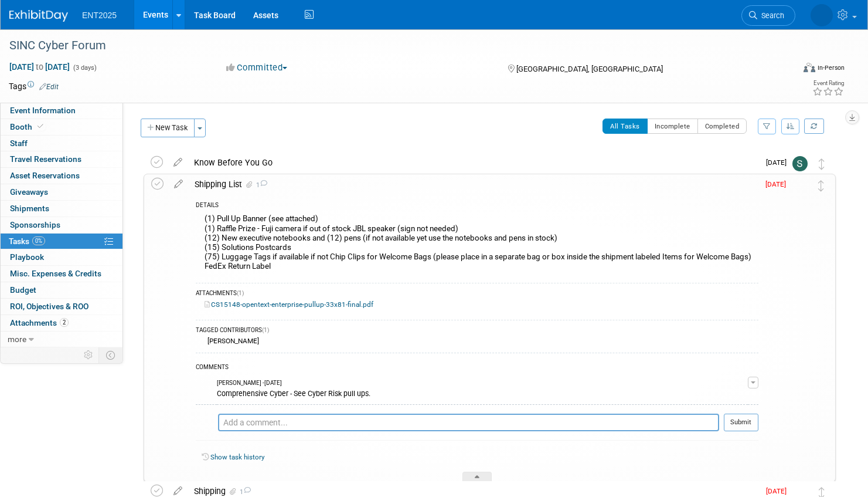  I want to click on span: 2, so click(64, 322).